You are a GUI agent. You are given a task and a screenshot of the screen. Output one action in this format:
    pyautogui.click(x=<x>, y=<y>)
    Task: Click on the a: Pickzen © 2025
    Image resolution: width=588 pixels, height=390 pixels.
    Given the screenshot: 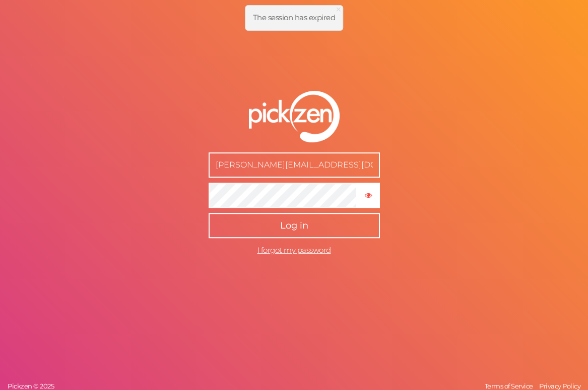 What is the action you would take?
    pyautogui.click(x=31, y=386)
    